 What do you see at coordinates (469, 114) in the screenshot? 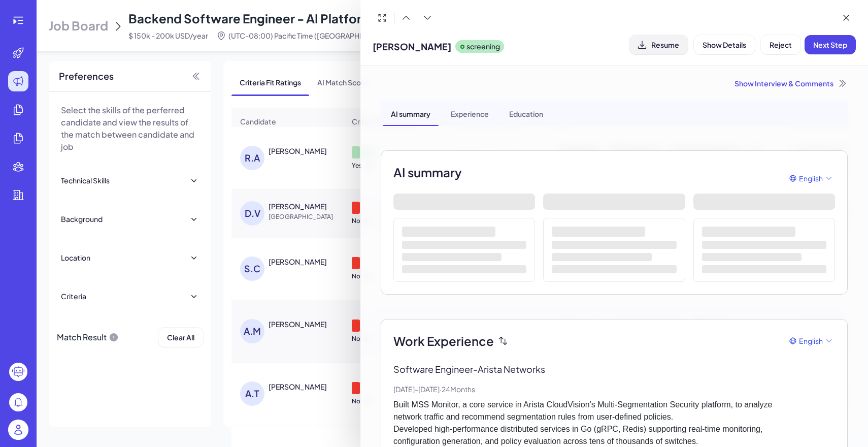
I see `div: Experience` at bounding box center [469, 114].